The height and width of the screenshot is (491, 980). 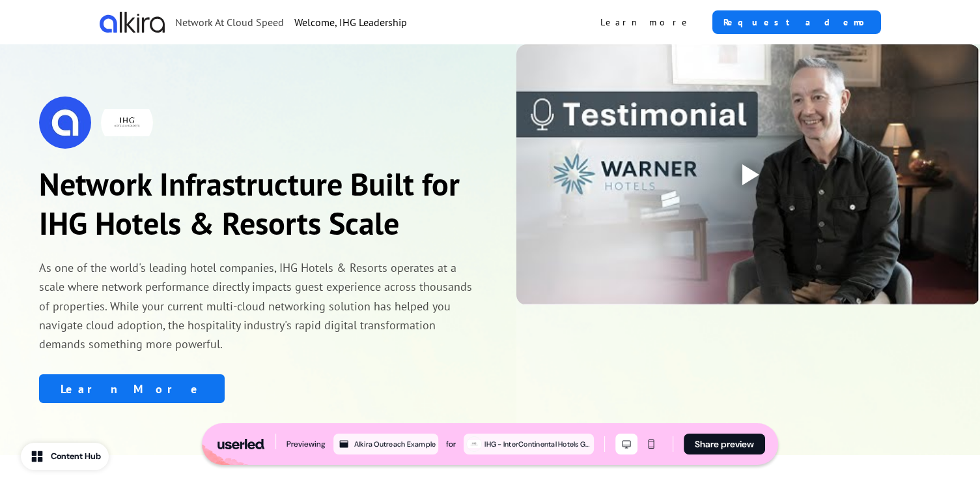 I want to click on button: Learn More, so click(x=132, y=388).